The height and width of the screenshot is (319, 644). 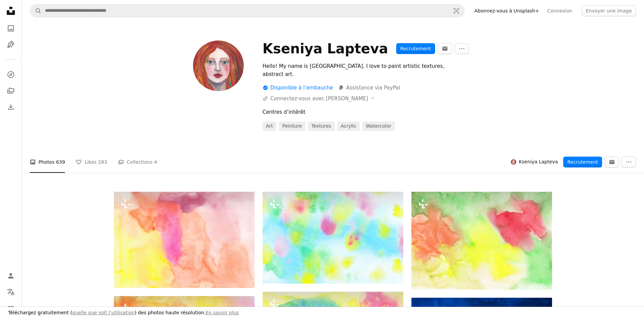 What do you see at coordinates (123, 313) in the screenshot?
I see `h3: Téléchargez gratuitement ( ) des photos haute résolution.` at bounding box center [123, 313].